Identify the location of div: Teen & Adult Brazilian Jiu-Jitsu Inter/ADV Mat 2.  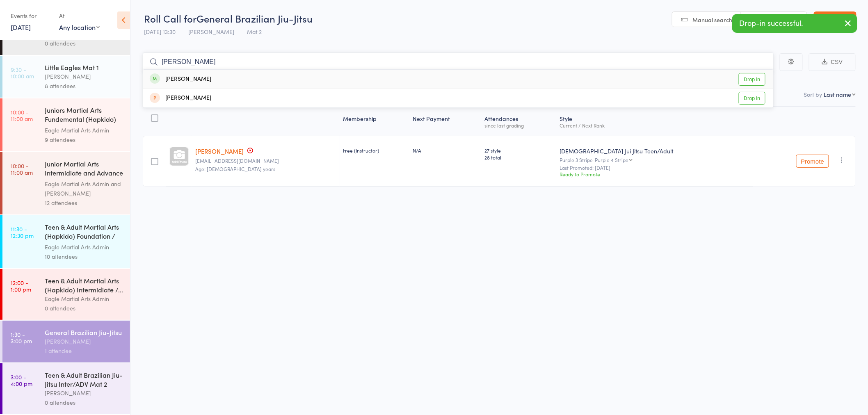
(83, 379).